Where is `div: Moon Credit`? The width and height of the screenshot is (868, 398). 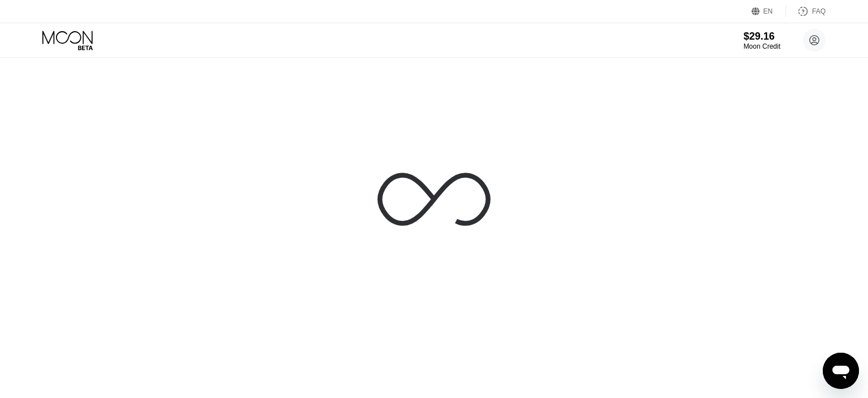
div: Moon Credit is located at coordinates (761, 47).